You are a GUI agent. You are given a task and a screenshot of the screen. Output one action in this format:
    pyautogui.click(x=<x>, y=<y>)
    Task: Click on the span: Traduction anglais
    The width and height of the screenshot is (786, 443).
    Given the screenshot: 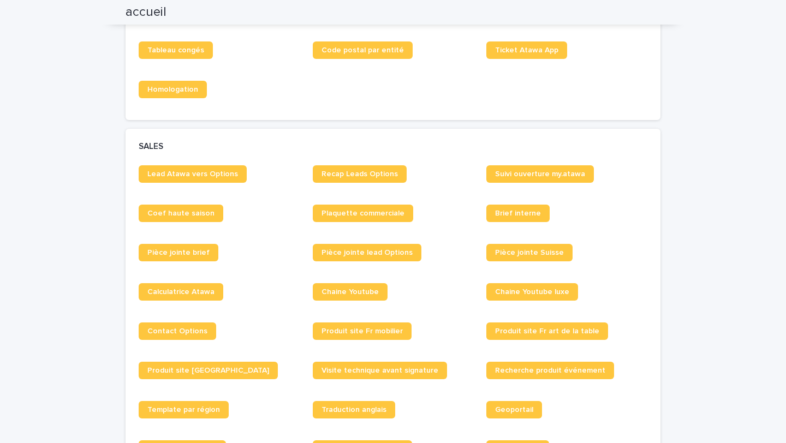 What is the action you would take?
    pyautogui.click(x=354, y=410)
    